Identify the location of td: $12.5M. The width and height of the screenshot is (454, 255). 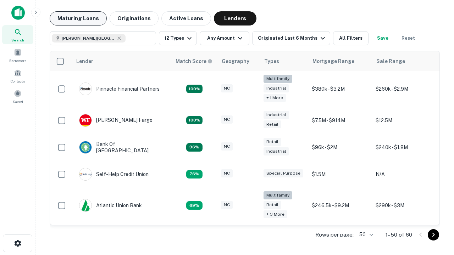
(404, 121).